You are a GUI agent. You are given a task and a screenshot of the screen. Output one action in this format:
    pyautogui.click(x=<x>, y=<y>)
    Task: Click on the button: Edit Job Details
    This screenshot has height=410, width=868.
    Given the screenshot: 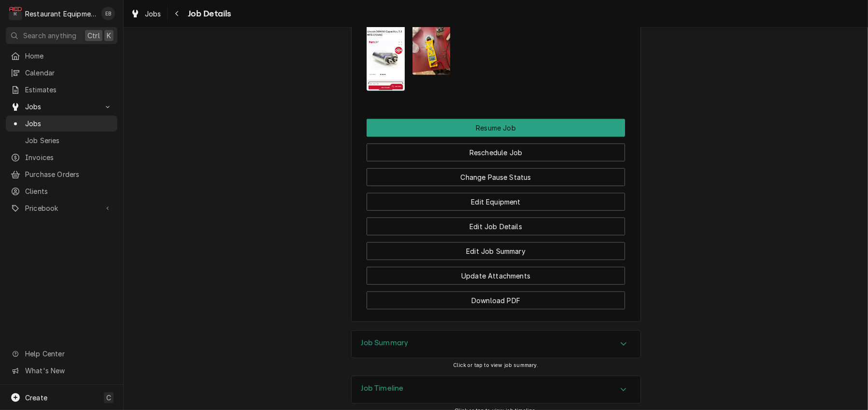 What is the action you would take?
    pyautogui.click(x=496, y=226)
    